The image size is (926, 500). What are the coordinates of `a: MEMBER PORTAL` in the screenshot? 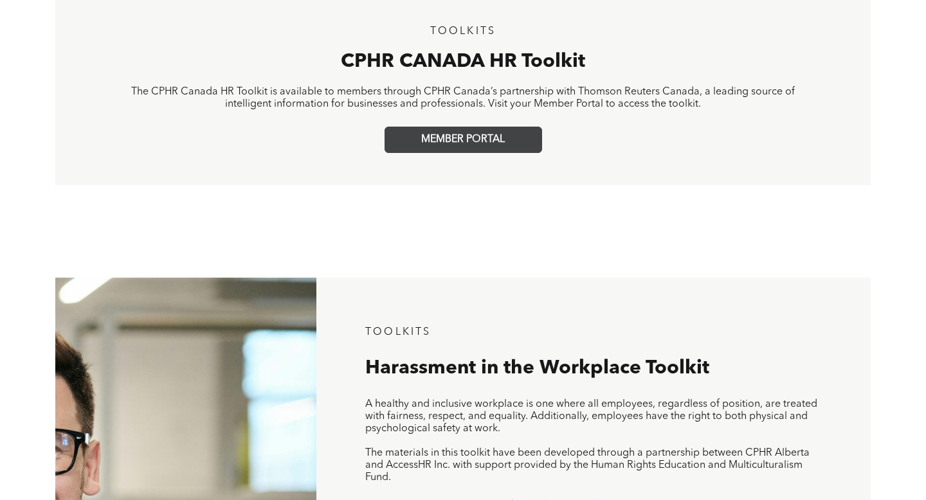 It's located at (463, 140).